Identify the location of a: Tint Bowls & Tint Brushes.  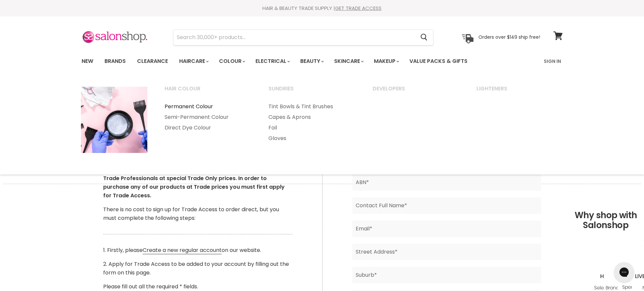
(311, 106).